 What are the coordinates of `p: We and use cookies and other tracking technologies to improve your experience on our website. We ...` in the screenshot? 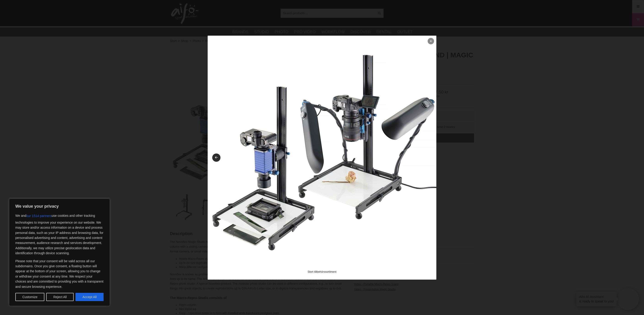 It's located at (60, 234).